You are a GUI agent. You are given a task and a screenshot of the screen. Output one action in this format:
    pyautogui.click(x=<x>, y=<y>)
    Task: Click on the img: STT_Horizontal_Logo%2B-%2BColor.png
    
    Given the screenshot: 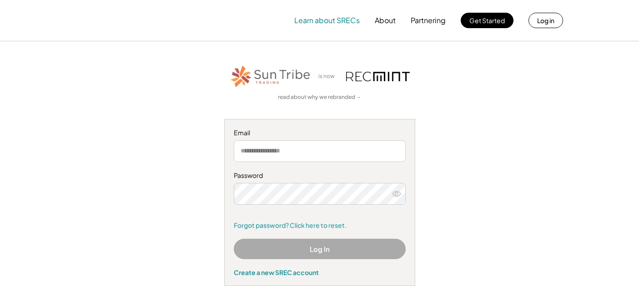 What is the action you would take?
    pyautogui.click(x=270, y=76)
    